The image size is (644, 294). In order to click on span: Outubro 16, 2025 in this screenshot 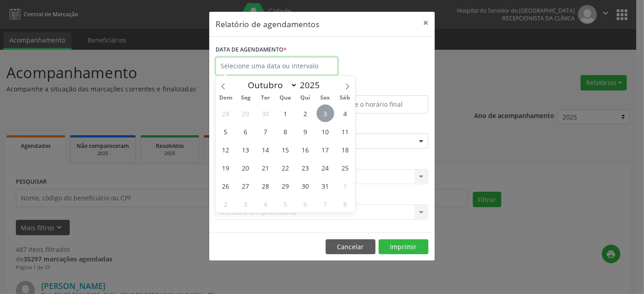, I will do `click(305, 150)`.